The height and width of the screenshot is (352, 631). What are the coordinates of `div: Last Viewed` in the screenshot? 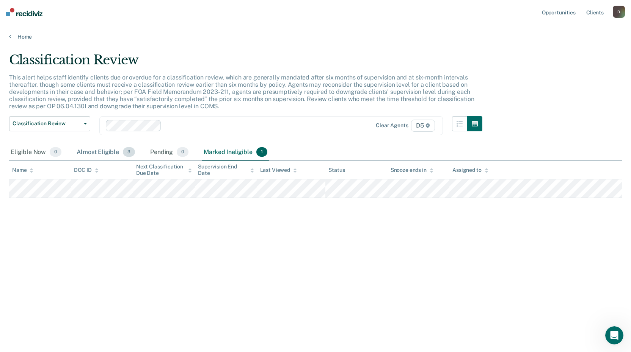 It's located at (278, 170).